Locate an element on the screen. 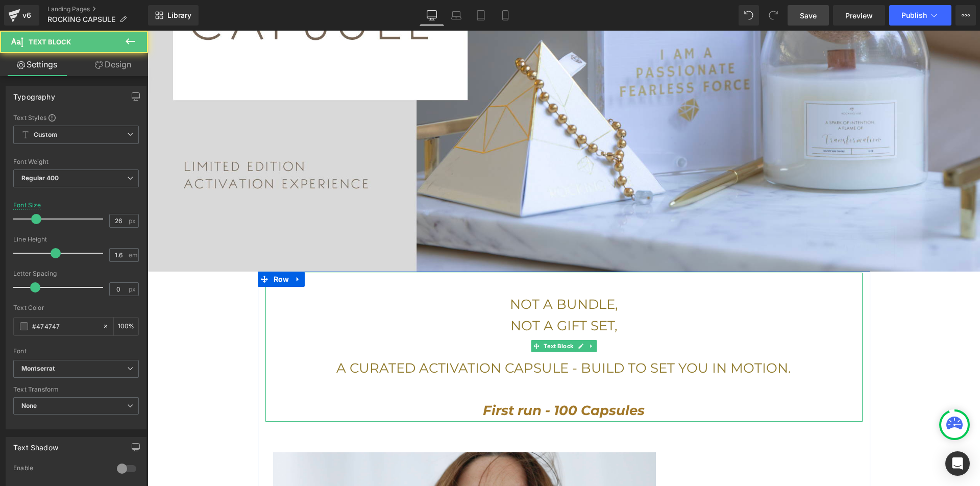 The height and width of the screenshot is (486, 980). div: Typography is located at coordinates (34, 94).